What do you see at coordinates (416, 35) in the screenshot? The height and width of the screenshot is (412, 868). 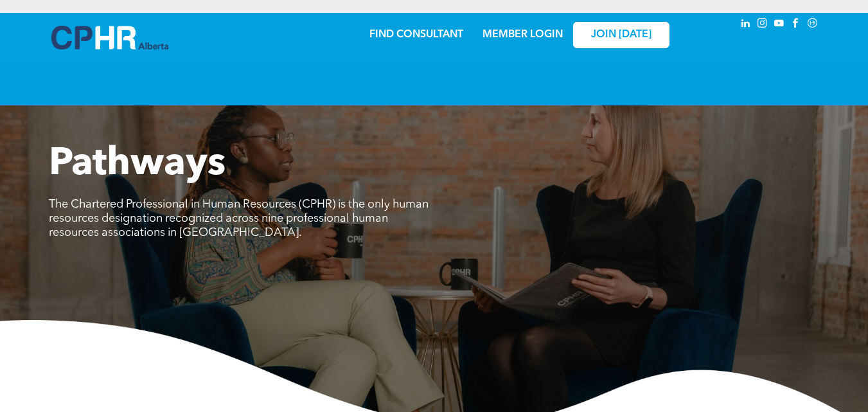 I see `a: FIND CONSULTANT` at bounding box center [416, 35].